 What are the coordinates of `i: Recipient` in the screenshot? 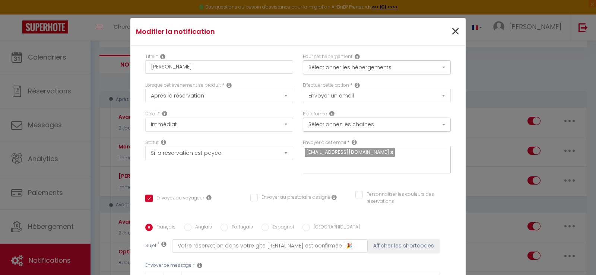 It's located at (354, 142).